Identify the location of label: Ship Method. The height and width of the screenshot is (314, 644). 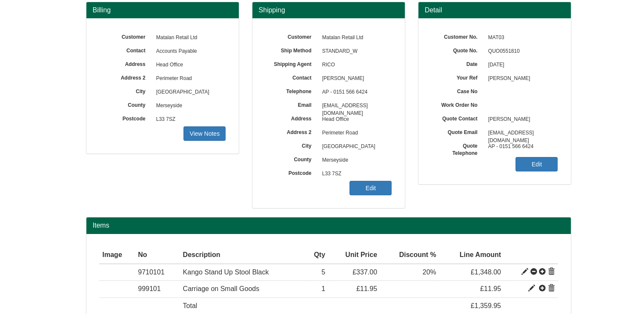
(292, 50).